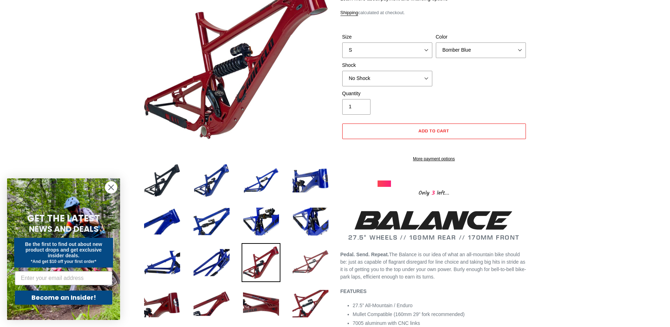 This screenshot has width=670, height=327. Describe the element at coordinates (434, 224) in the screenshot. I see `h2: 27.5" WHEELS // 169MM REAR // 170MM FRONT` at that location.